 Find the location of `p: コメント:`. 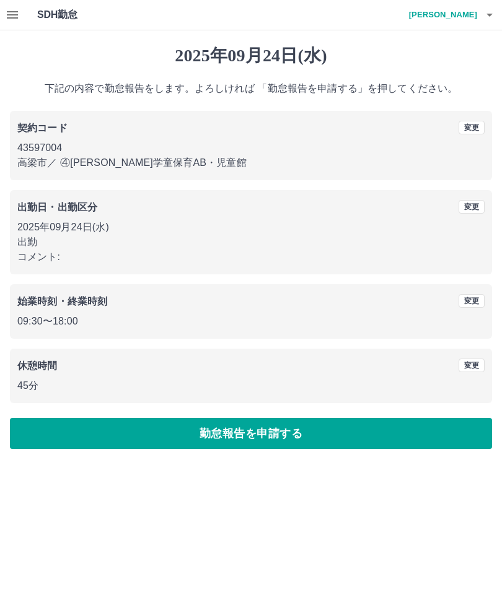

p: コメント: is located at coordinates (251, 257).